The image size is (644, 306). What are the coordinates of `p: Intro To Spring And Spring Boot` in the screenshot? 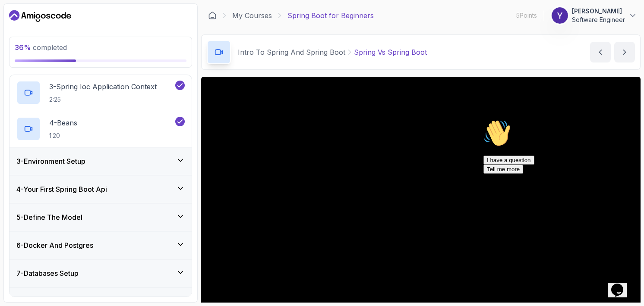 It's located at (291, 52).